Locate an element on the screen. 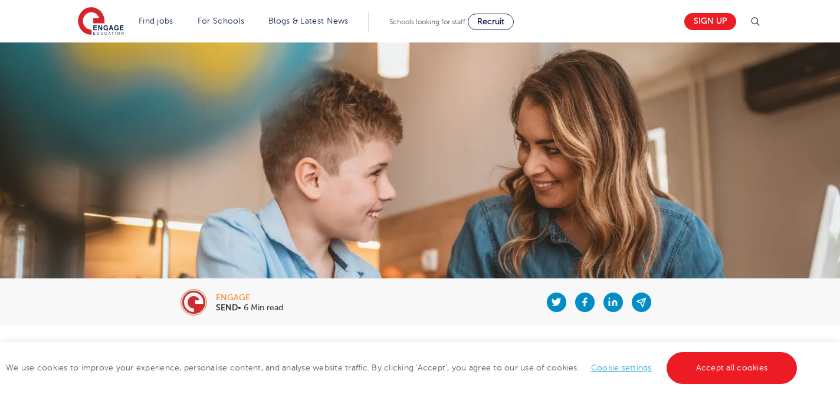  a: Accept all cookies is located at coordinates (732, 368).